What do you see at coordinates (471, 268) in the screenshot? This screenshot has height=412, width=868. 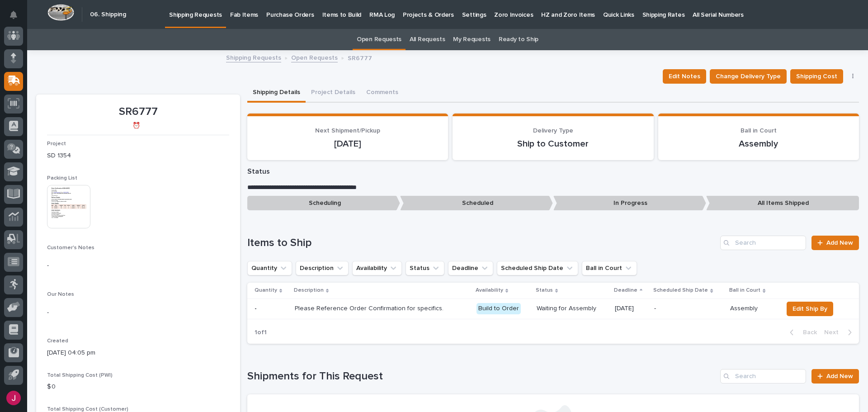 I see `button: Deadline` at bounding box center [471, 268].